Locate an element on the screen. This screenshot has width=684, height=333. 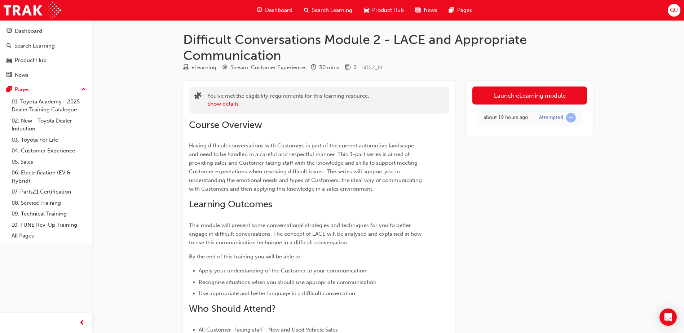
a: 09. Technical Training is located at coordinates (49, 214).